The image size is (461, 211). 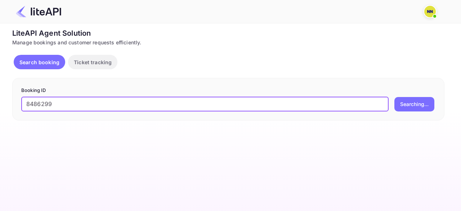 I want to click on div: LiteAPI Agent Solution, so click(x=228, y=33).